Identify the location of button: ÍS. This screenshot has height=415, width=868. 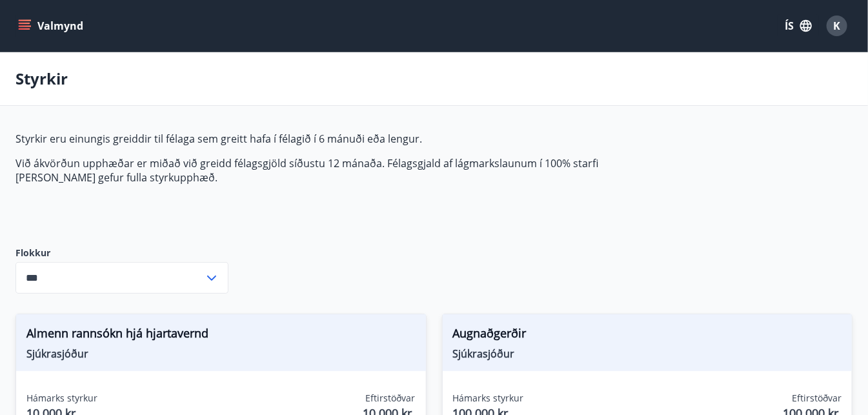
(798, 26).